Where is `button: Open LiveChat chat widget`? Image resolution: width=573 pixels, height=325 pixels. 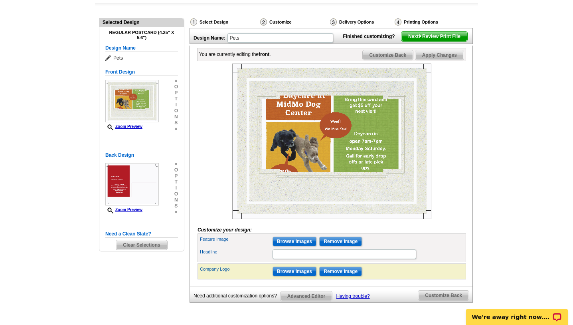 button: Open LiveChat chat widget is located at coordinates (97, 17).